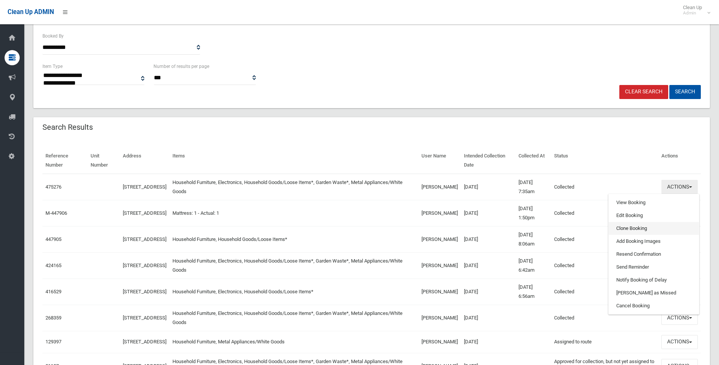  I want to click on td: Mattress: 1 - Actual: 1, so click(294, 213).